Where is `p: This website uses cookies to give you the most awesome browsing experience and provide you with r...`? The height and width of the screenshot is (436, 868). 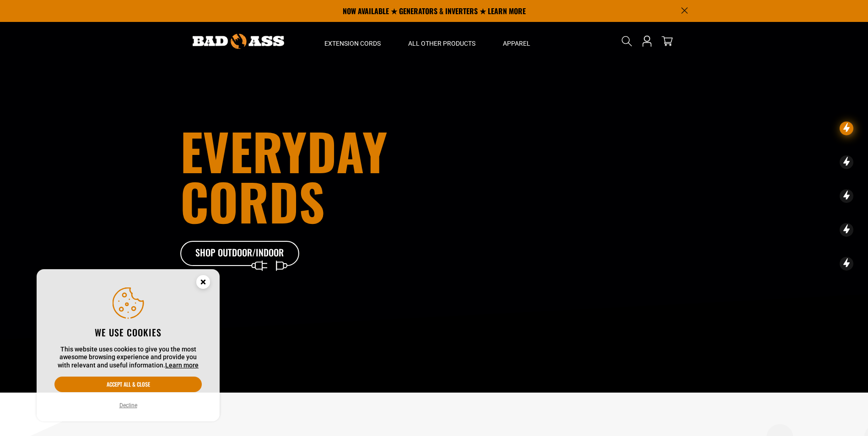
p: This website uses cookies to give you the most awesome browsing experience and provide you with r... is located at coordinates (128, 358).